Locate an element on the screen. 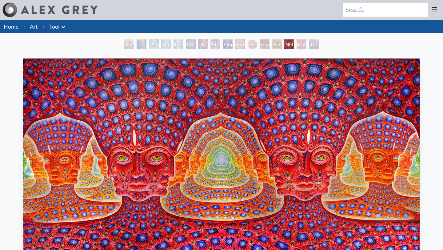  div: Study for the Great Turn is located at coordinates (129, 44).